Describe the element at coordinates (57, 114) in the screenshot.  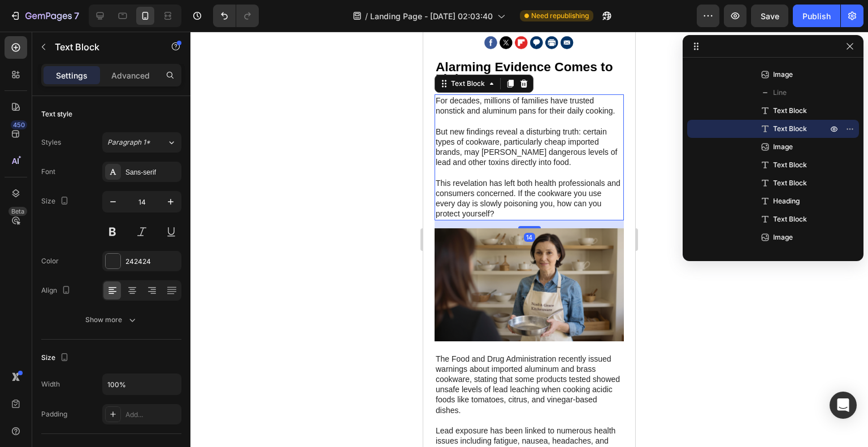
I see `div: Text style` at that location.